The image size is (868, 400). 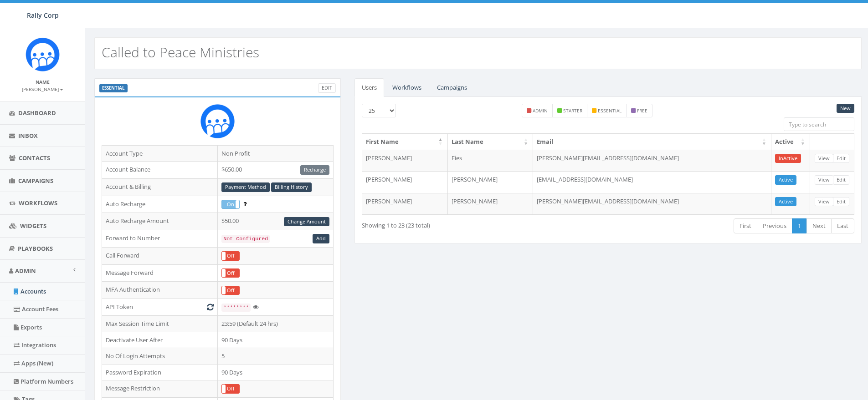 I want to click on img: Rally_Corp_Icon.png, so click(x=217, y=121).